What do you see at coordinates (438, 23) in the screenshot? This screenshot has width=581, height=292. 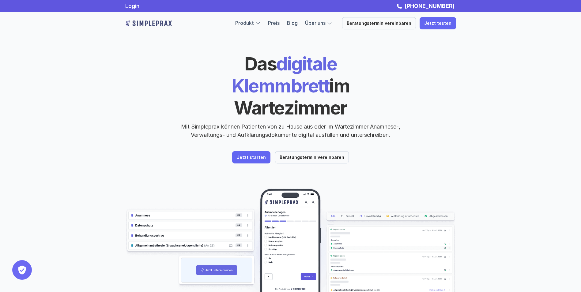 I see `p: Jetzt testen` at bounding box center [438, 23].